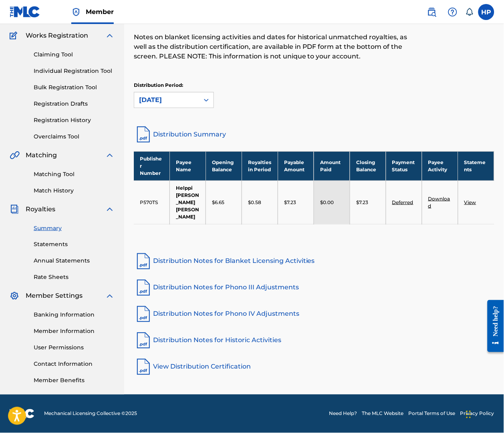 This screenshot has width=504, height=433. What do you see at coordinates (76, 12) in the screenshot?
I see `img: Top Rightsholder` at bounding box center [76, 12].